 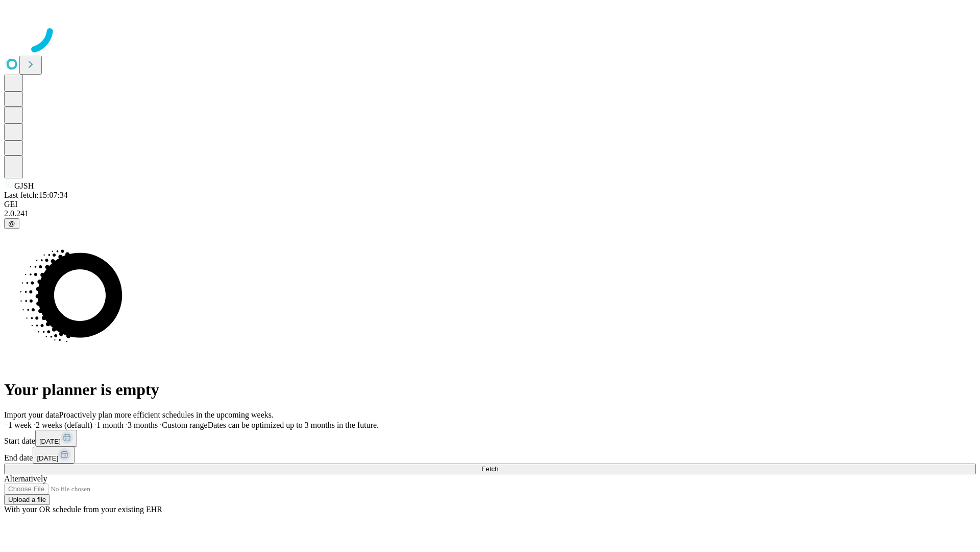 I want to click on span: GJSH, so click(x=24, y=185).